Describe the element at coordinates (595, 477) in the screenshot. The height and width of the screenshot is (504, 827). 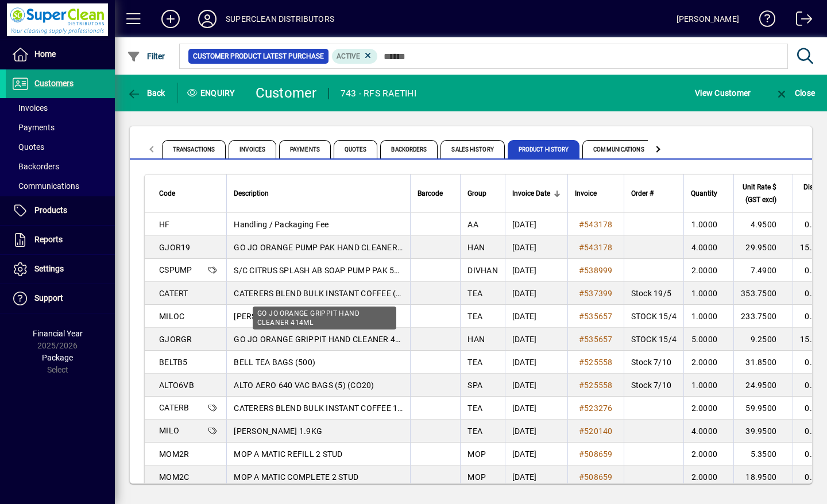
I see `a: #508659` at that location.